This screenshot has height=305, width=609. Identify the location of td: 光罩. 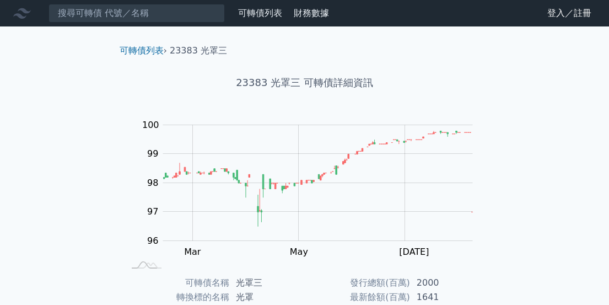
(267, 297).